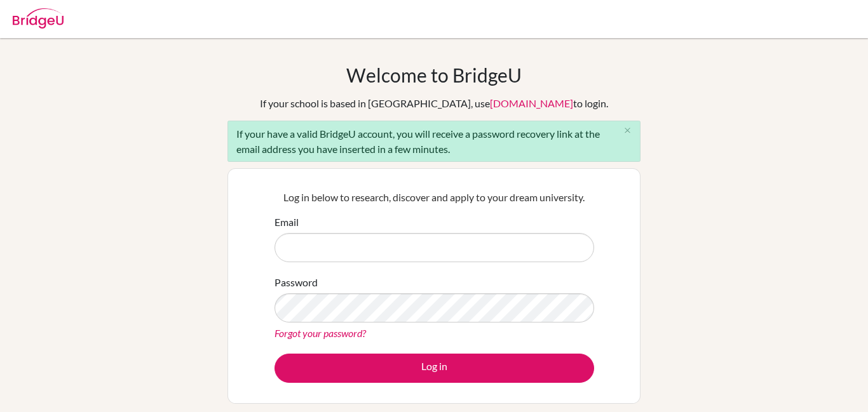 The height and width of the screenshot is (412, 868). I want to click on button: Log in, so click(434, 368).